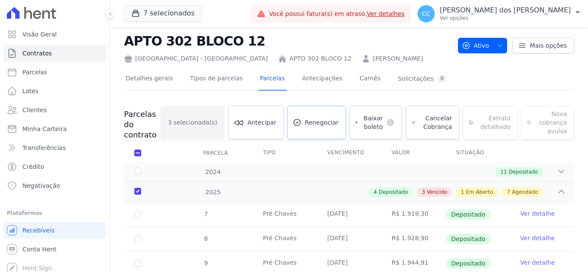 Image resolution: width=588 pixels, height=272 pixels. What do you see at coordinates (31, 91) in the screenshot?
I see `span: Lotes` at bounding box center [31, 91].